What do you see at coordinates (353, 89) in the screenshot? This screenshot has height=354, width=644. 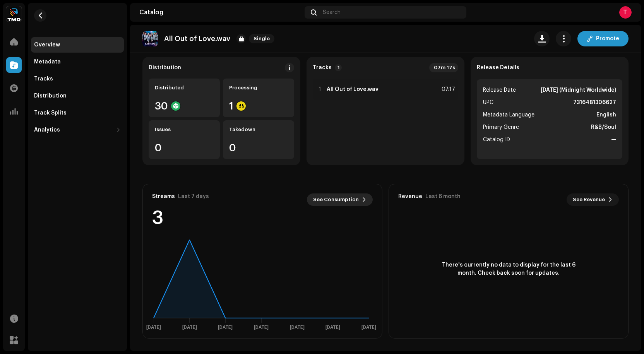 I see `strong: All Out of Love.wav` at bounding box center [353, 89].